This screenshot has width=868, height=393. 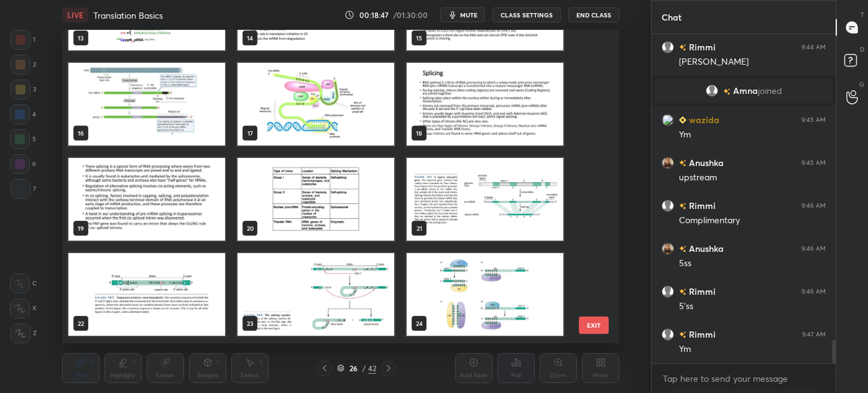 I want to click on h4: Translation Basics, so click(x=128, y=15).